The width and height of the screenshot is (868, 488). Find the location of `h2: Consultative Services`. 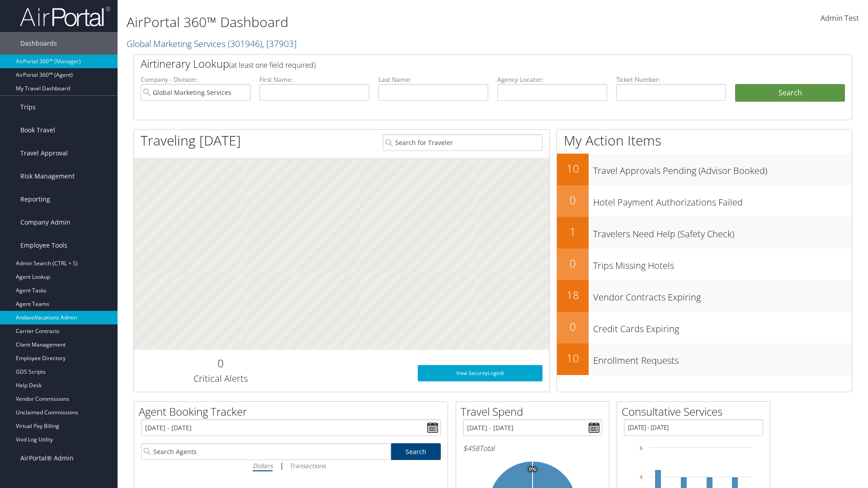

h2: Consultative Services is located at coordinates (696, 411).